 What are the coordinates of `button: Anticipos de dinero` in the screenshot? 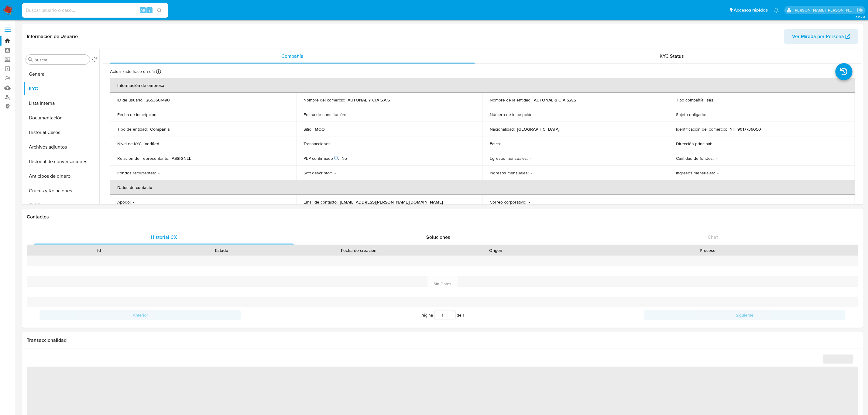 It's located at (62, 176).